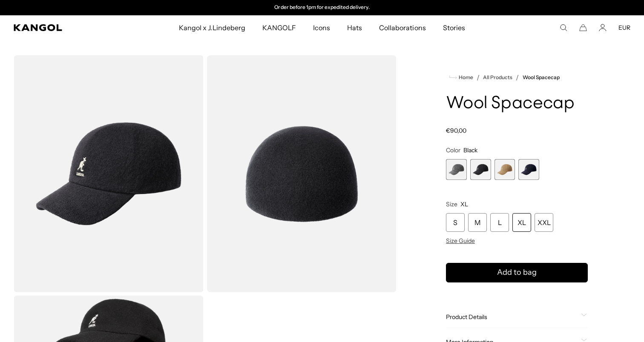 The height and width of the screenshot is (342, 644). Describe the element at coordinates (517, 273) in the screenshot. I see `button: Add to bag` at that location.